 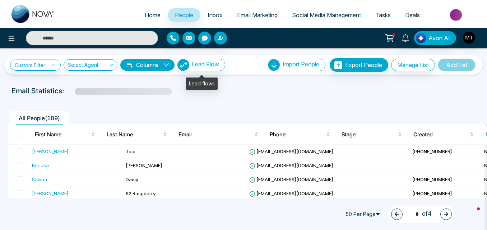 I want to click on span: Damji, so click(x=132, y=179).